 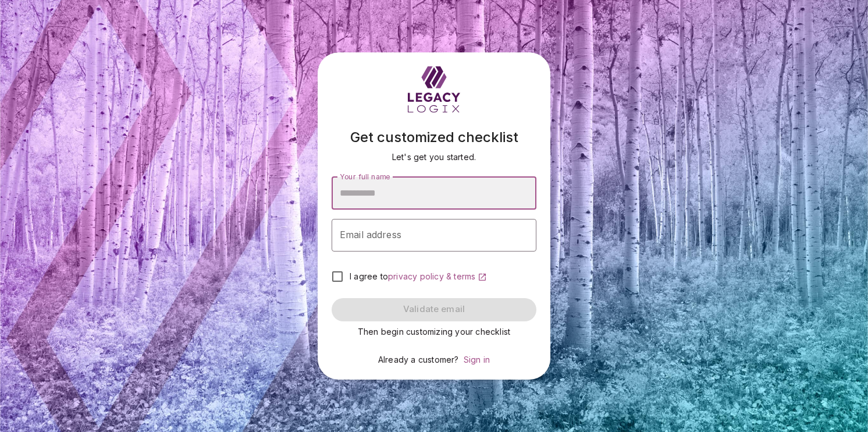 What do you see at coordinates (477, 359) in the screenshot?
I see `a: Sign in` at bounding box center [477, 359].